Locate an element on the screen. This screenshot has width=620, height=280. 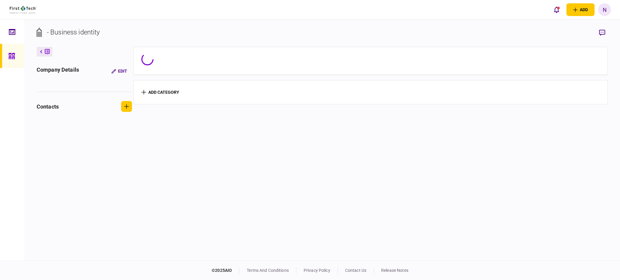
button: open adding identity options is located at coordinates (580, 10).